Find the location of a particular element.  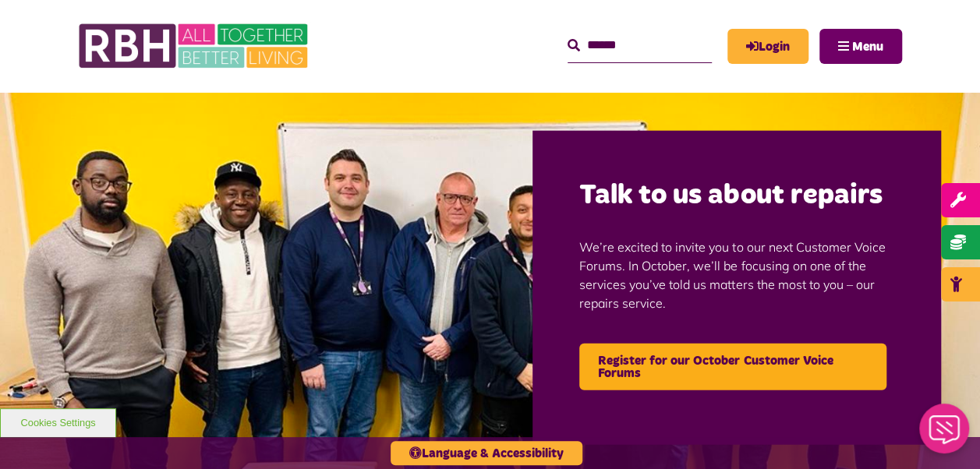

p: We’re excited to invite you to our next Customer Voice Forums. In October, we’ll be focusing on o... is located at coordinates (736, 275).